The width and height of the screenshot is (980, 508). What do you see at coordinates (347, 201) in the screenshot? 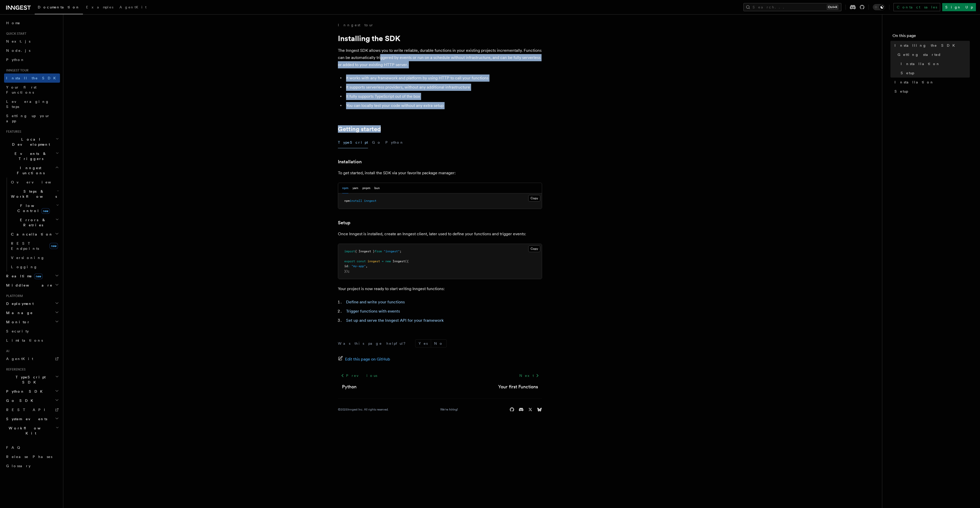
I see `span: npm` at bounding box center [347, 201].